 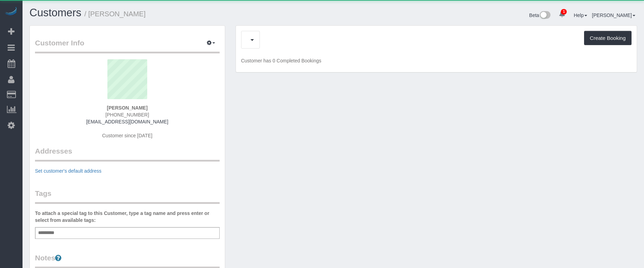 I want to click on img: New interface, so click(x=545, y=16).